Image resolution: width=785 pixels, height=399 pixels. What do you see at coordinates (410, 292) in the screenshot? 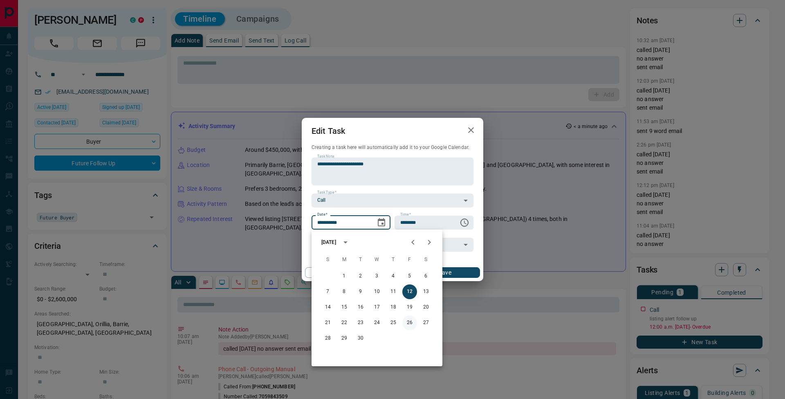
I see `button: 12` at bounding box center [410, 292].